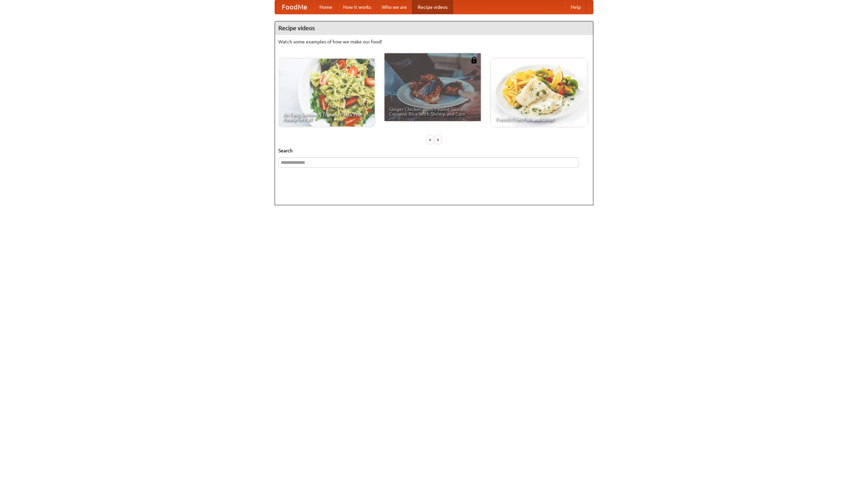 The height and width of the screenshot is (480, 868). Describe the element at coordinates (357, 7) in the screenshot. I see `a: How it works` at that location.